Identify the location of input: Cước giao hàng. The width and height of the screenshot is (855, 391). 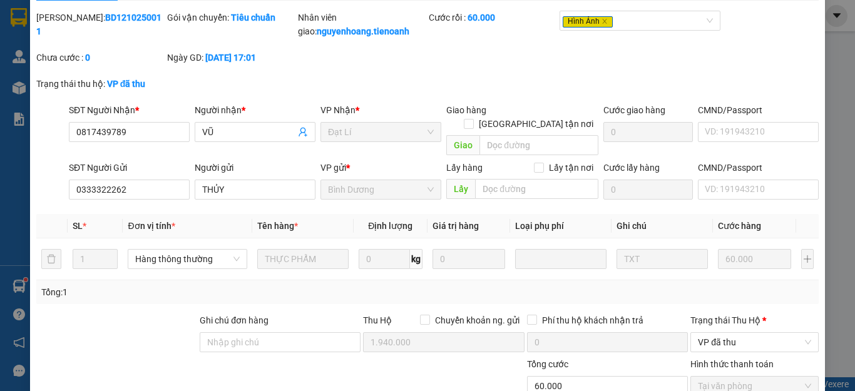
(648, 132).